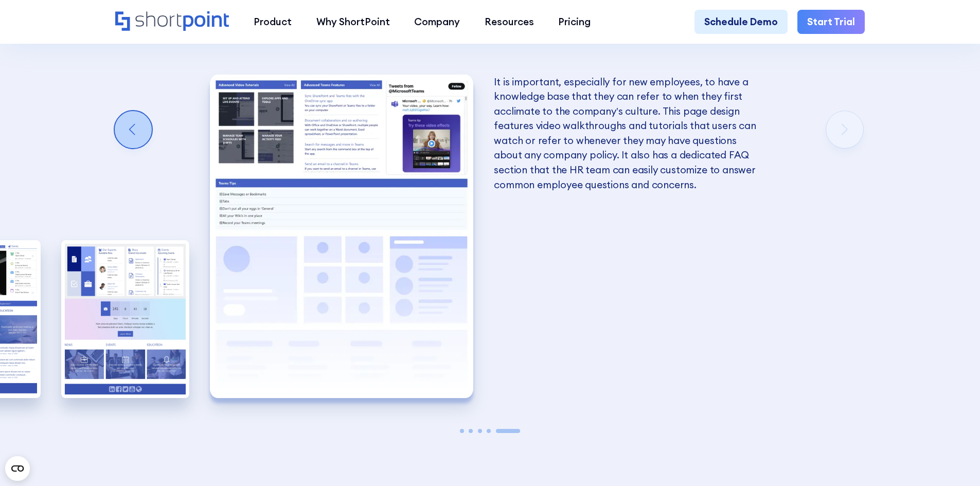 This screenshot has height=486, width=980. I want to click on button: Open CMP widget, so click(17, 469).